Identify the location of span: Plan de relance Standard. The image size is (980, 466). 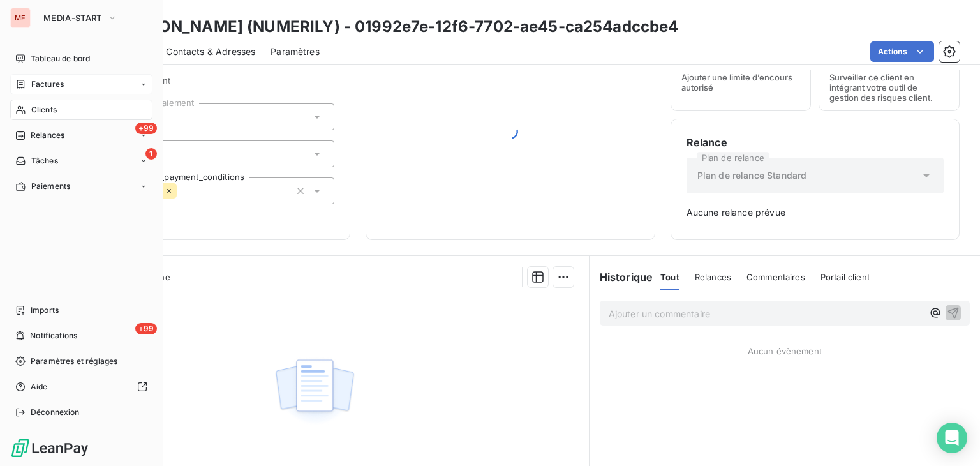
(753, 175).